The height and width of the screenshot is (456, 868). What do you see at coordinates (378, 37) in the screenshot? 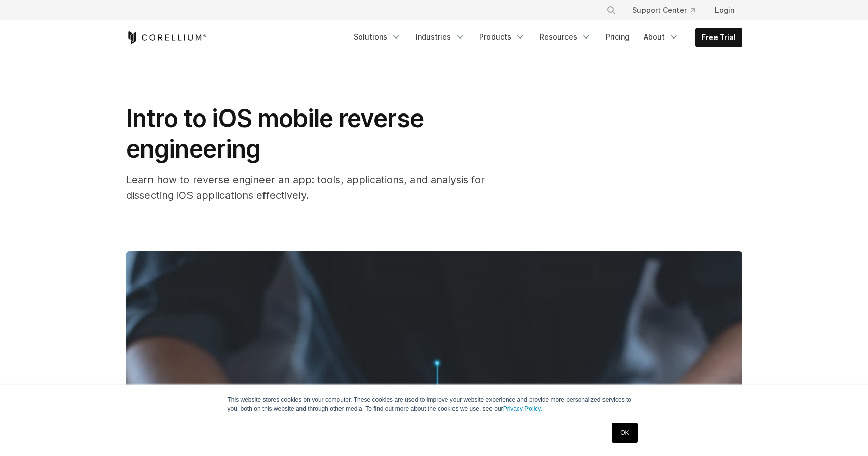
I see `a: Solutions` at bounding box center [378, 37].